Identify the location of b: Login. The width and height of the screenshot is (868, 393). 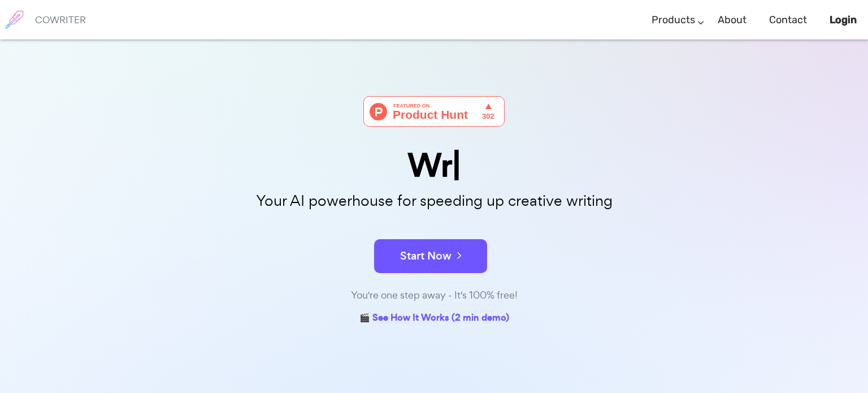
(843, 20).